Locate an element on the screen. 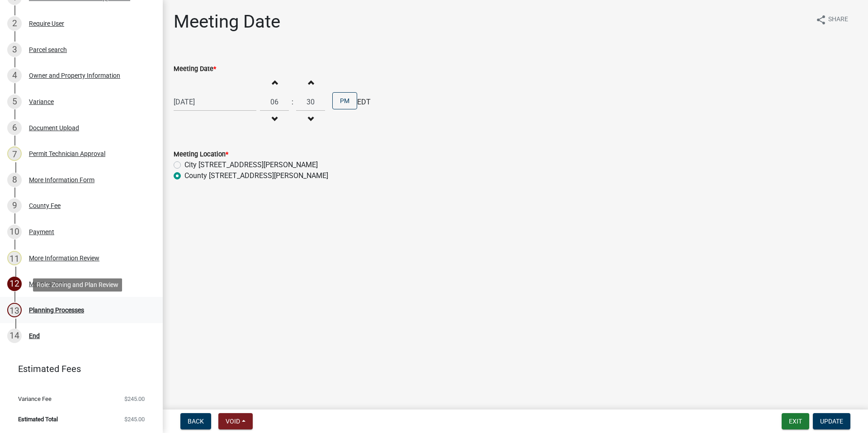 This screenshot has width=868, height=433. div: Require User is located at coordinates (47, 24).